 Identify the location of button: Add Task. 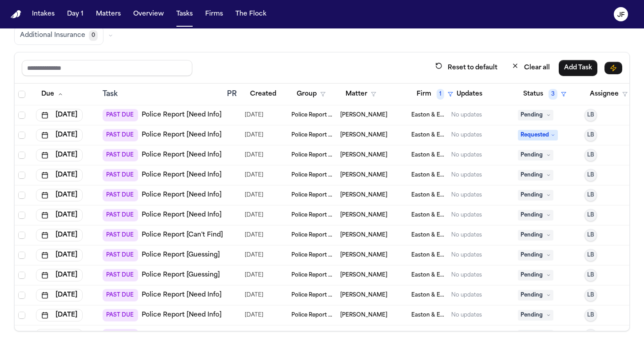
(578, 68).